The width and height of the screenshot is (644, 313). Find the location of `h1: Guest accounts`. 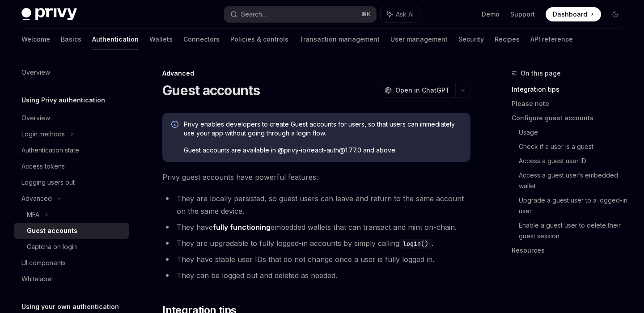

h1: Guest accounts is located at coordinates (212, 90).